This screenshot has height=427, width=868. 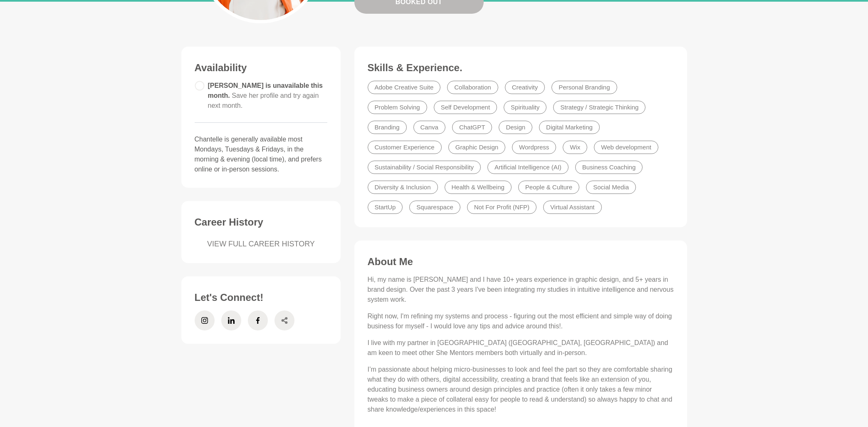 What do you see at coordinates (521, 68) in the screenshot?
I see `h3: Skills & Experience.` at bounding box center [521, 68].